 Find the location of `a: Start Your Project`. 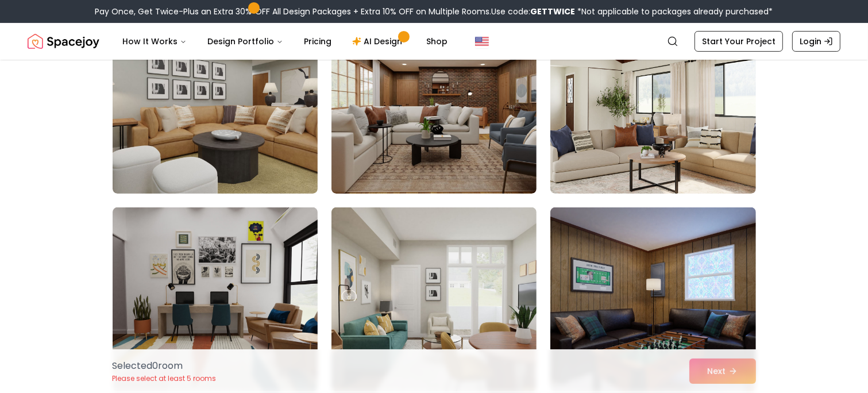

a: Start Your Project is located at coordinates (739, 42).